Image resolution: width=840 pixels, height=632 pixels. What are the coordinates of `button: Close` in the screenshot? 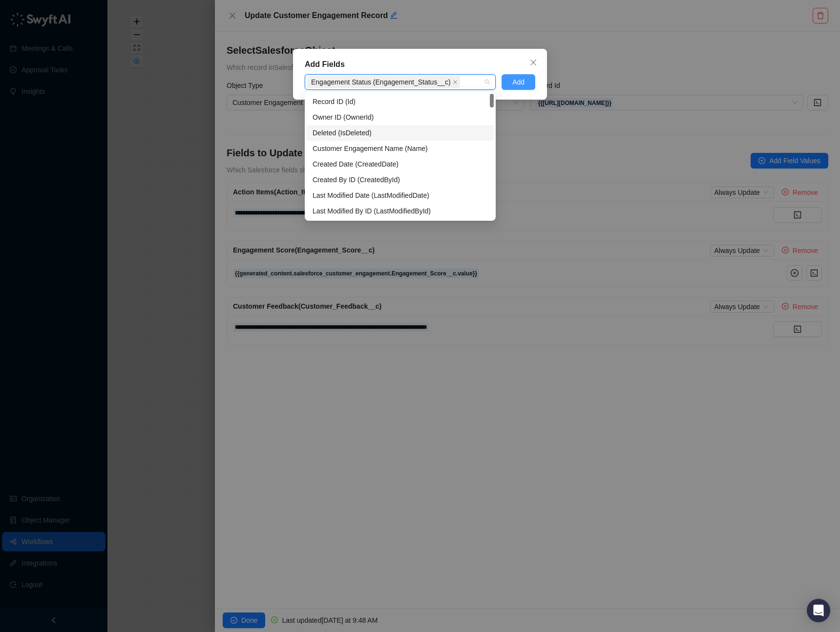 It's located at (533, 62).